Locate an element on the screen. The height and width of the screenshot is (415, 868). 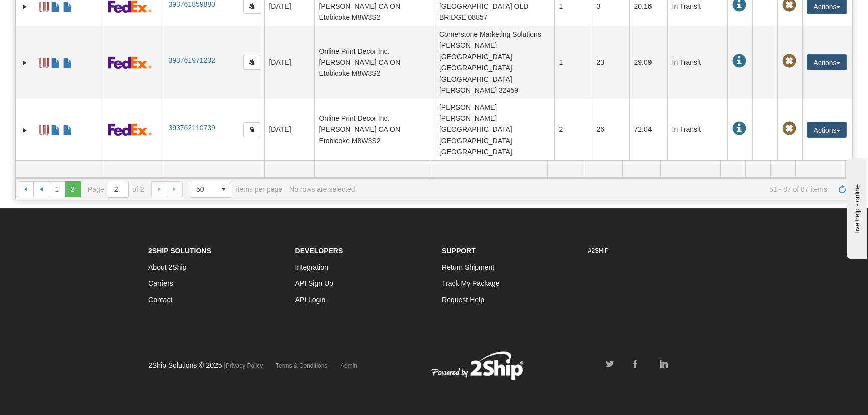
a: API Login is located at coordinates (310, 300).